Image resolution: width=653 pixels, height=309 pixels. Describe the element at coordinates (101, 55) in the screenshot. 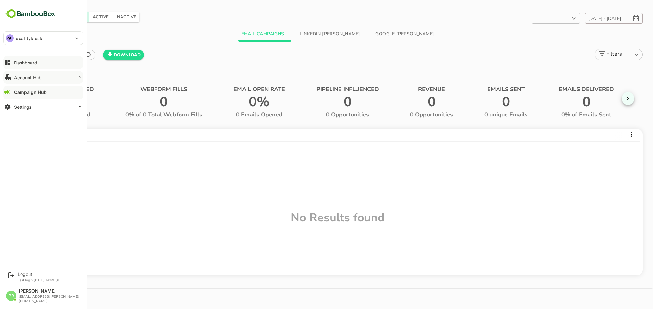

I see `button: Download` at that location.